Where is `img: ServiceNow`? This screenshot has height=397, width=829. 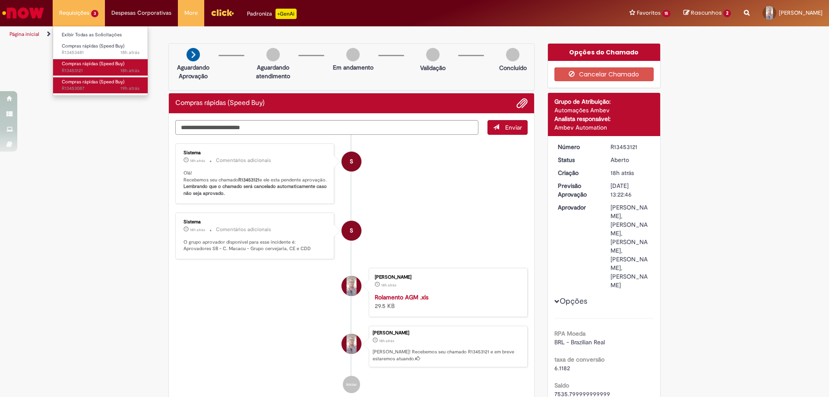 img: ServiceNow is located at coordinates (23, 13).